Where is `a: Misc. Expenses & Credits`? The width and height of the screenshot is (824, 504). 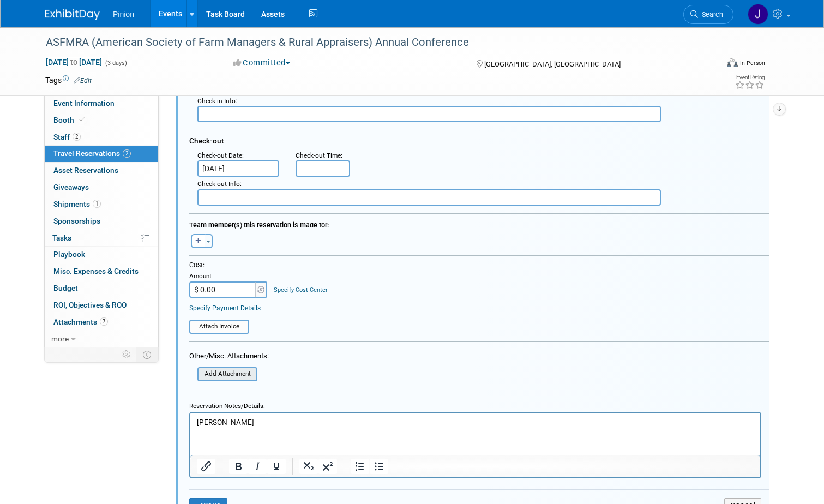
a: Misc. Expenses & Credits is located at coordinates (102, 272).